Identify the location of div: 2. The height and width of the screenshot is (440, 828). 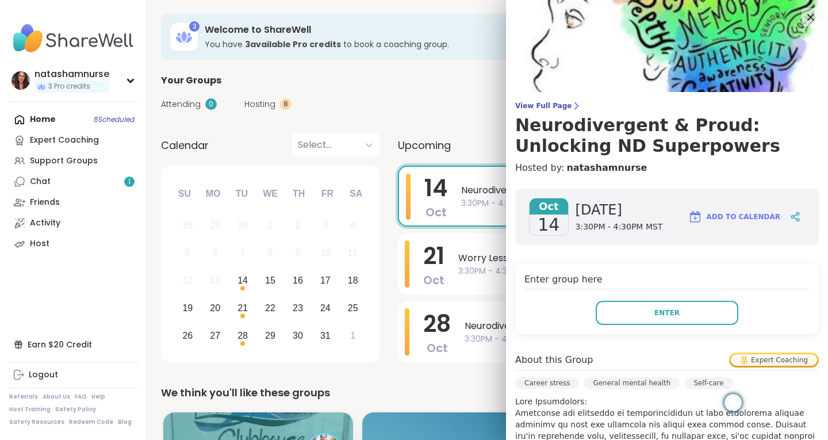
(297, 225).